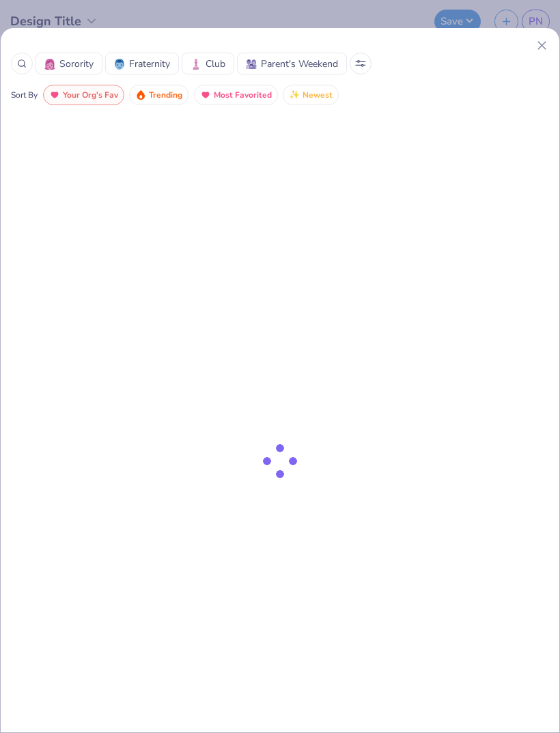 The image size is (560, 733). Describe the element at coordinates (299, 63) in the screenshot. I see `span: Parent's Weekend` at that location.